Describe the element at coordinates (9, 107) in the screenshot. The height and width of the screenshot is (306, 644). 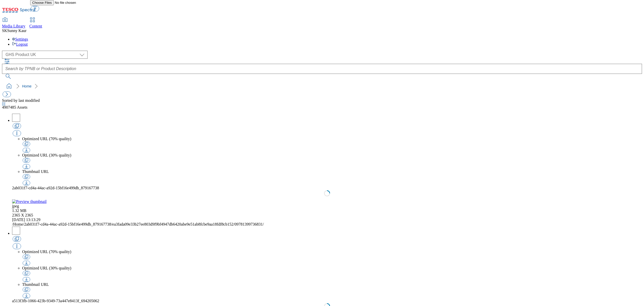
I see `span: 4907485` at that location.